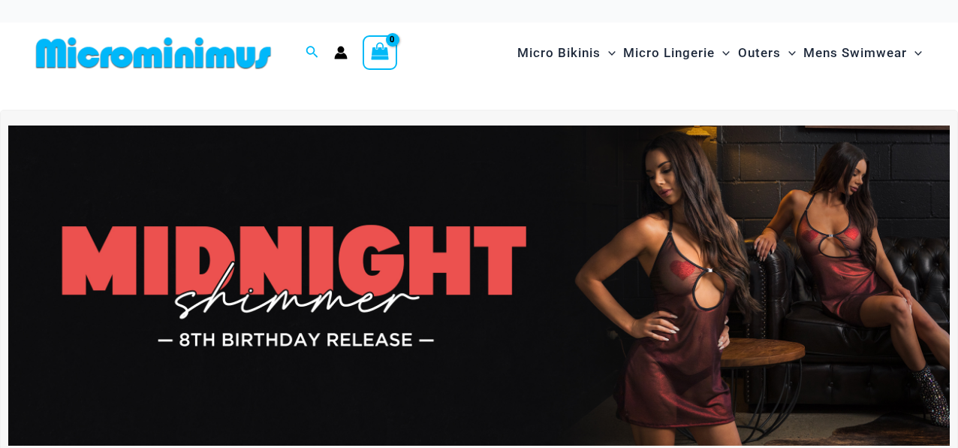 The image size is (958, 448). What do you see at coordinates (677, 53) in the screenshot?
I see `a: Micro LingerieMenu ToggleMenu Toggle` at bounding box center [677, 53].